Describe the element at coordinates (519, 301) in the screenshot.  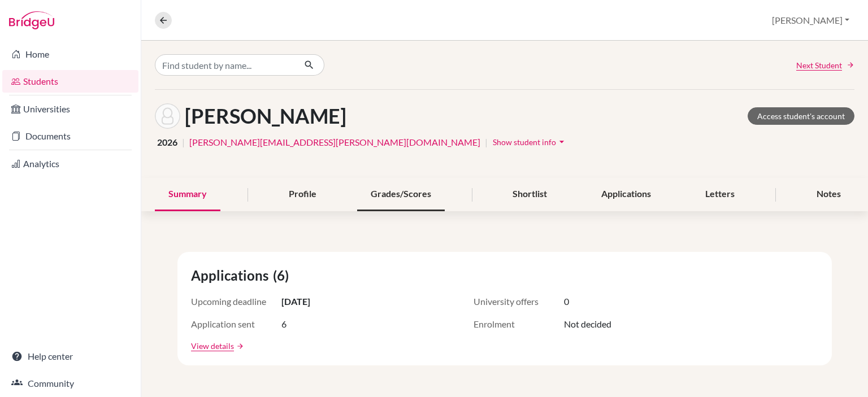
I see `span: University offers` at that location.